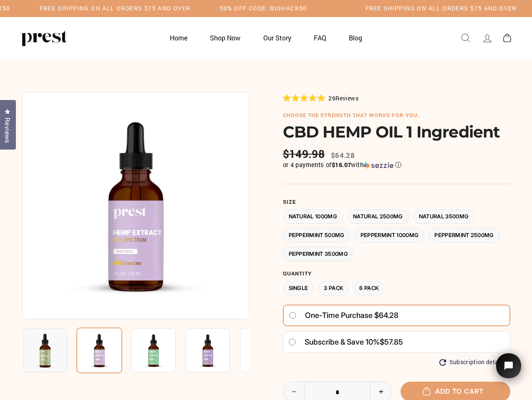  Describe the element at coordinates (293, 342) in the screenshot. I see `input: Subscribe & save 10%$57.85` at that location.